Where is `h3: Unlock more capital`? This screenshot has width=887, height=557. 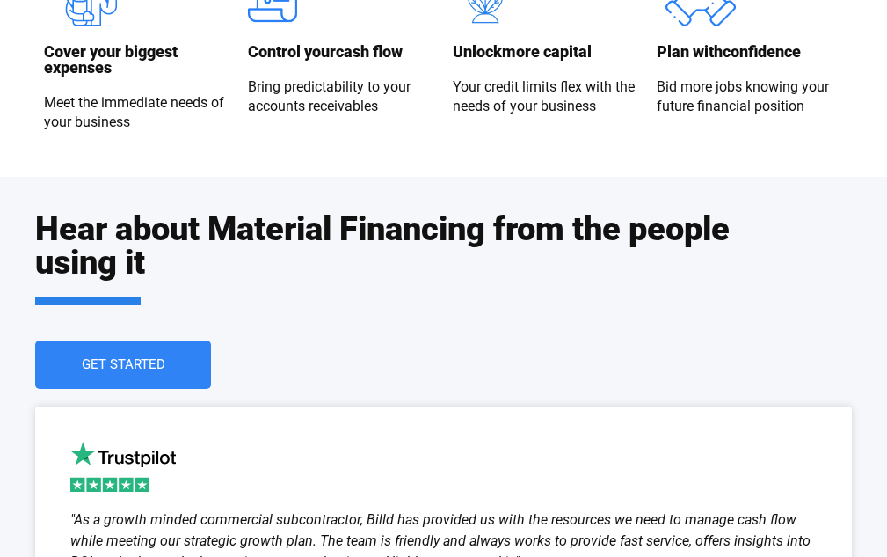
h3: Unlock more capital is located at coordinates (522, 52).